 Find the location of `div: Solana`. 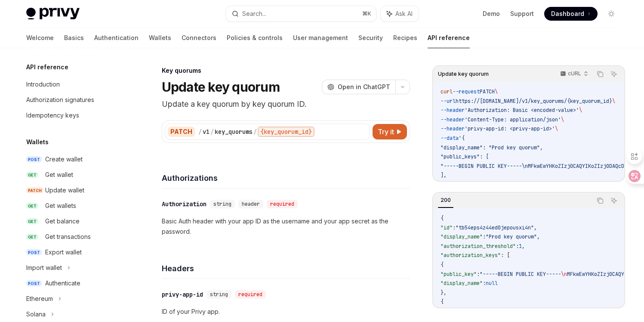

div: Solana is located at coordinates (35, 314).